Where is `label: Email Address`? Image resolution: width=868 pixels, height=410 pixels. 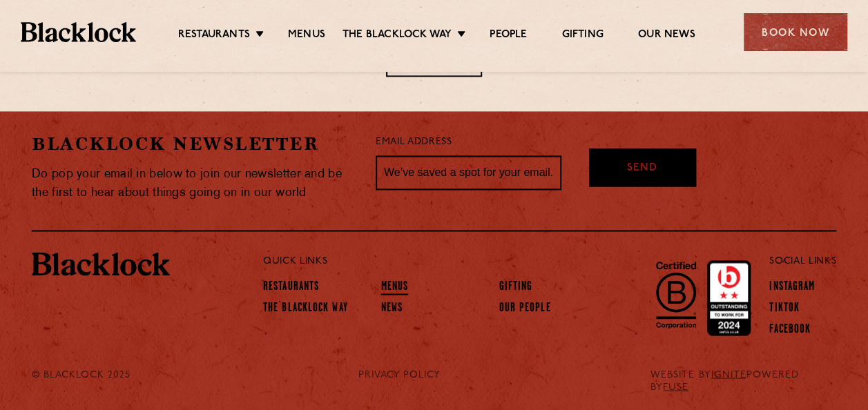 label: Email Address is located at coordinates (413, 142).